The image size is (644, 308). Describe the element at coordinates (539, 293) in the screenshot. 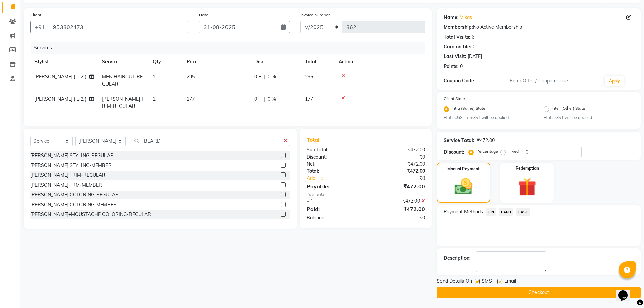

I see `button: Checkout` at that location.